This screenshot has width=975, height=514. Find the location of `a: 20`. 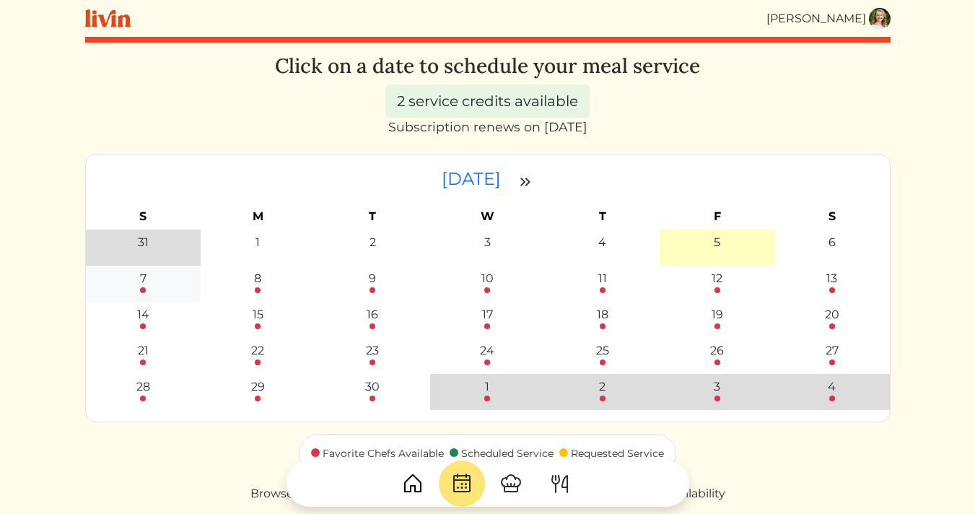

a: 20 is located at coordinates (832, 318).